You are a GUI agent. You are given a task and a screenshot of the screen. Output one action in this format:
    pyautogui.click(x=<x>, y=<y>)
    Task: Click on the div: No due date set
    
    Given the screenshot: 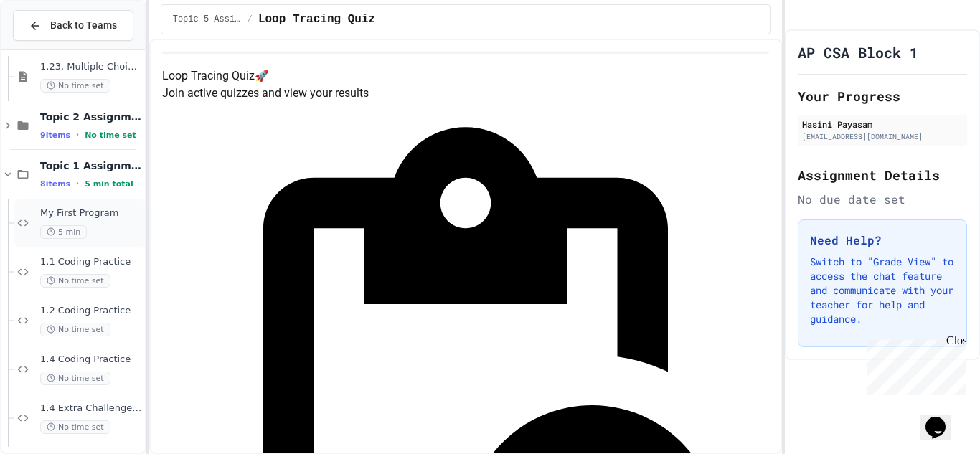 What is the action you would take?
    pyautogui.click(x=882, y=199)
    